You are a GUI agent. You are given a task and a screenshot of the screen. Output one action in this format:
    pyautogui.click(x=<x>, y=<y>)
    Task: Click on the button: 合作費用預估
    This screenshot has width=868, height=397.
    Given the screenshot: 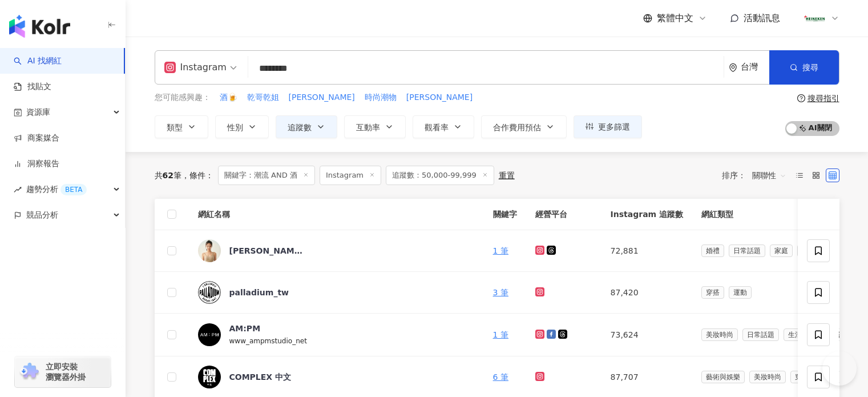 What is the action you would take?
    pyautogui.click(x=524, y=127)
    